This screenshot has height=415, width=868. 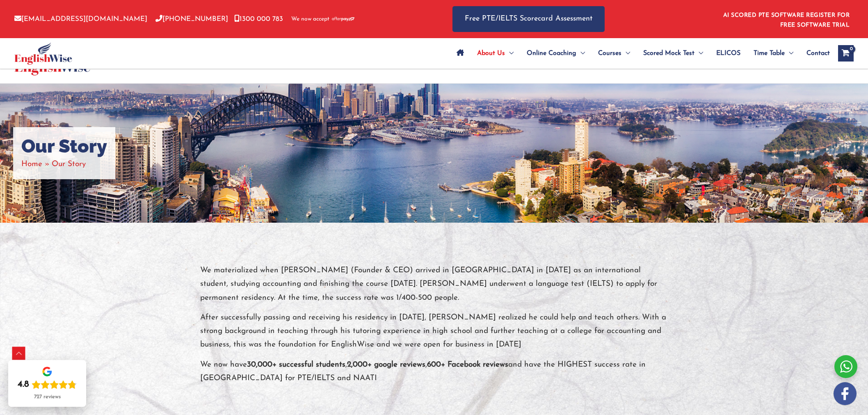 What do you see at coordinates (296, 364) in the screenshot?
I see `strong: 30,000+ successful students` at bounding box center [296, 364].